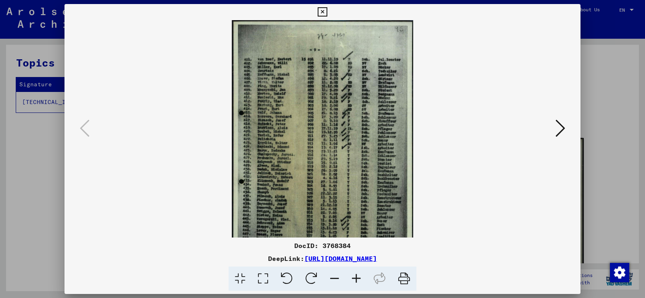 The height and width of the screenshot is (298, 645). I want to click on div: DeepLink:, so click(323, 258).